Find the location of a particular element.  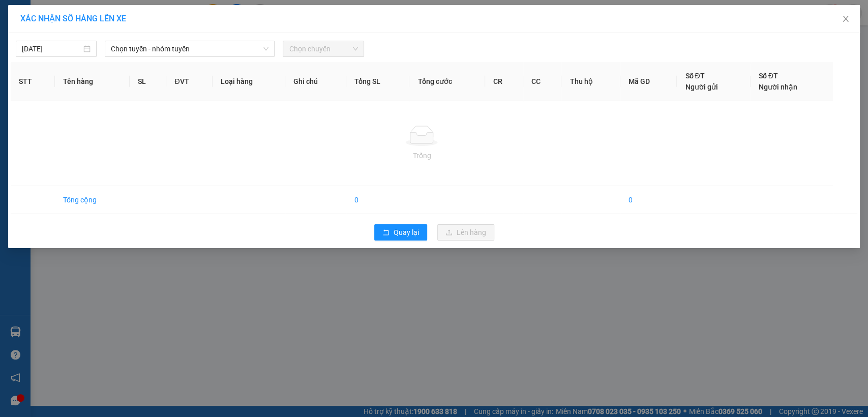

input: 15/09/2025 is located at coordinates (51, 49).